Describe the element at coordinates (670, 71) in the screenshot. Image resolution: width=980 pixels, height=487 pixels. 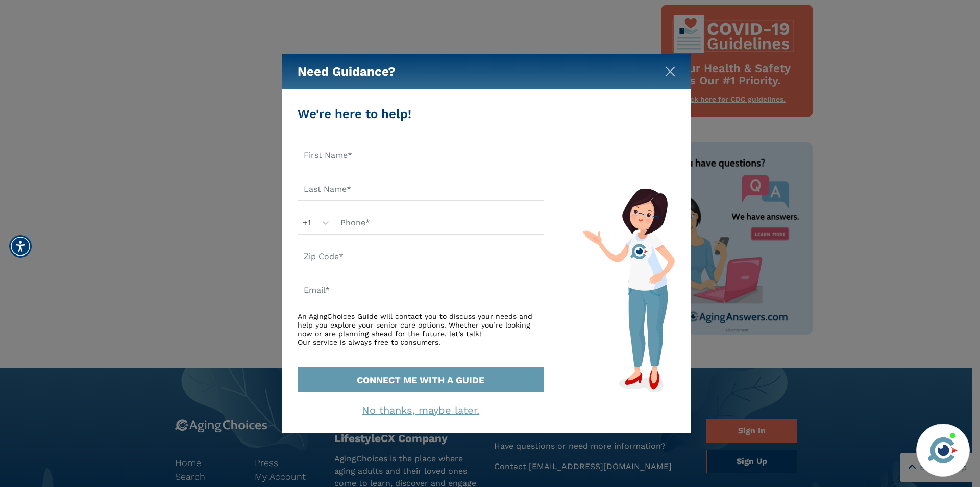
I see `img: modal-close.svg` at that location.